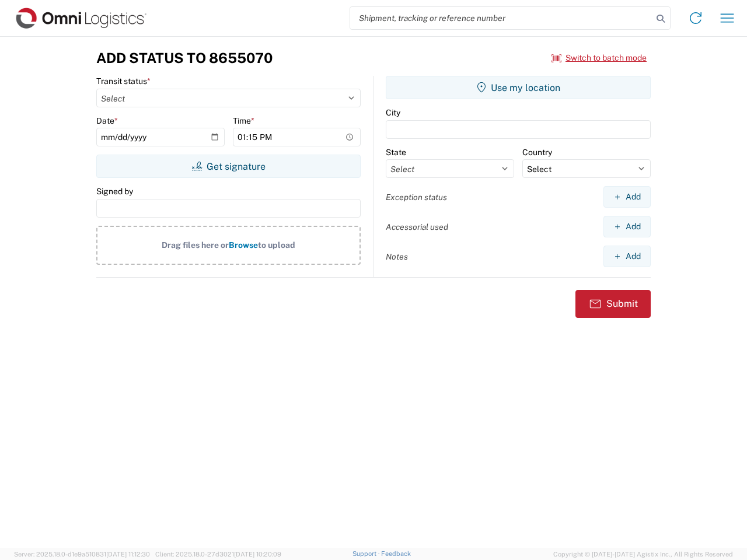 This screenshot has height=560, width=747. What do you see at coordinates (397, 257) in the screenshot?
I see `label: Notes` at bounding box center [397, 257].